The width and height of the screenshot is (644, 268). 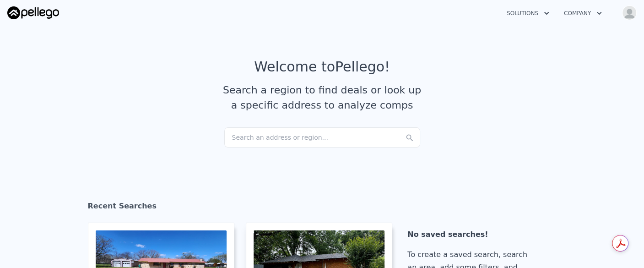 I want to click on button: Solutions, so click(x=528, y=13).